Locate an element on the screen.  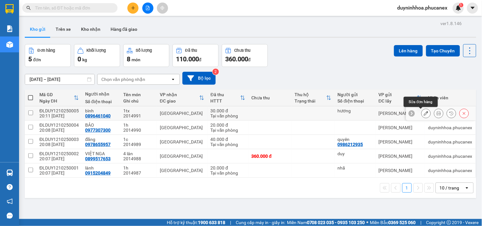
span: caret-down is located at coordinates (473, 8).